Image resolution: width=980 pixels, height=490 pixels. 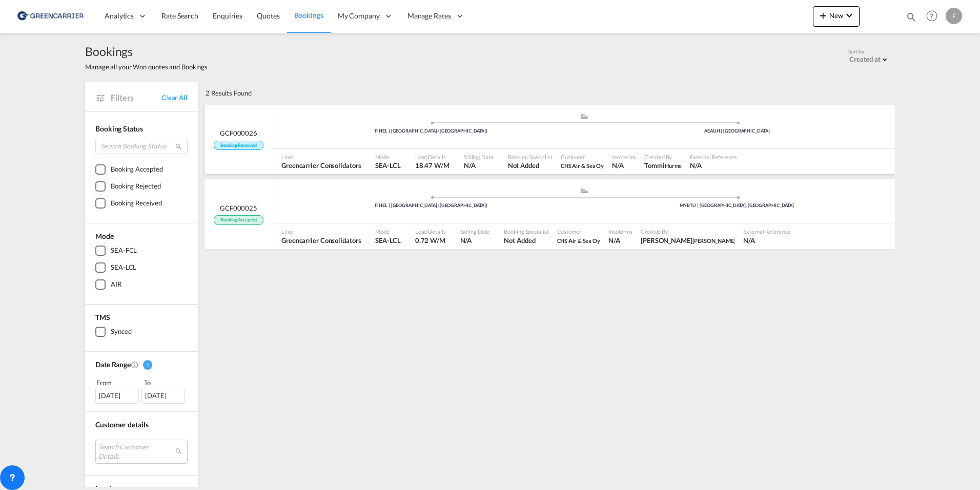 I want to click on span: Analytics, so click(x=119, y=16).